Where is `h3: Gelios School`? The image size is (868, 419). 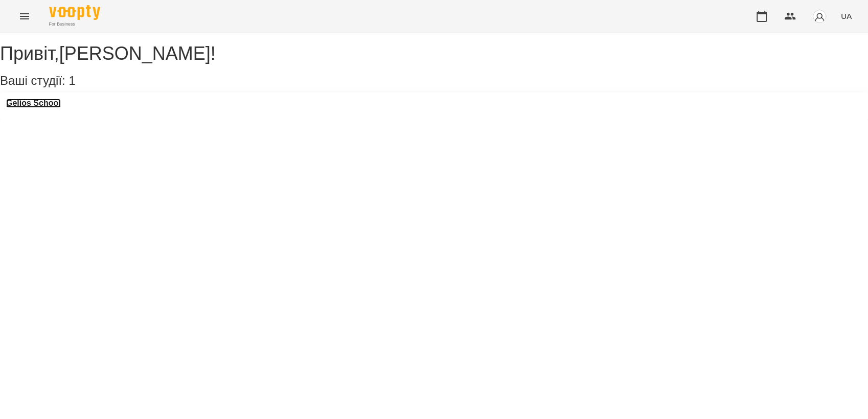
h3: Gelios School is located at coordinates (33, 103).